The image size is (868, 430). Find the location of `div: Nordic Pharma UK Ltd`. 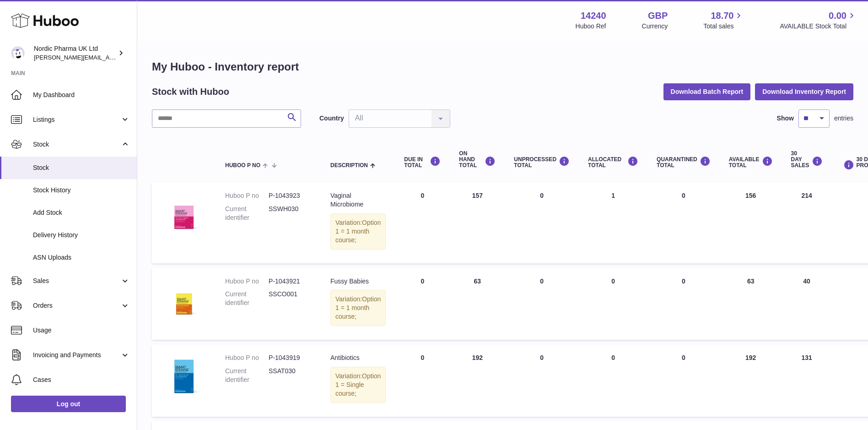

div: Nordic Pharma UK Ltd is located at coordinates (75, 53).